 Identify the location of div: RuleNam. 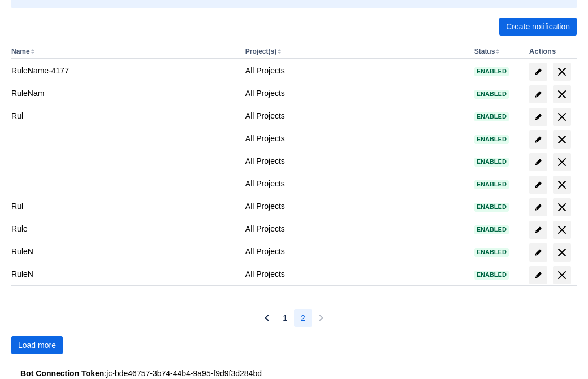
(124, 93).